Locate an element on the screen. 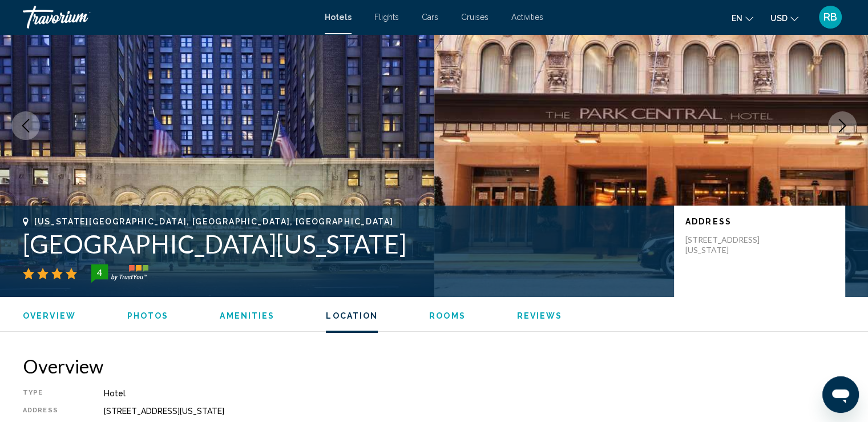 This screenshot has width=868, height=422. p: Address is located at coordinates (760, 221).